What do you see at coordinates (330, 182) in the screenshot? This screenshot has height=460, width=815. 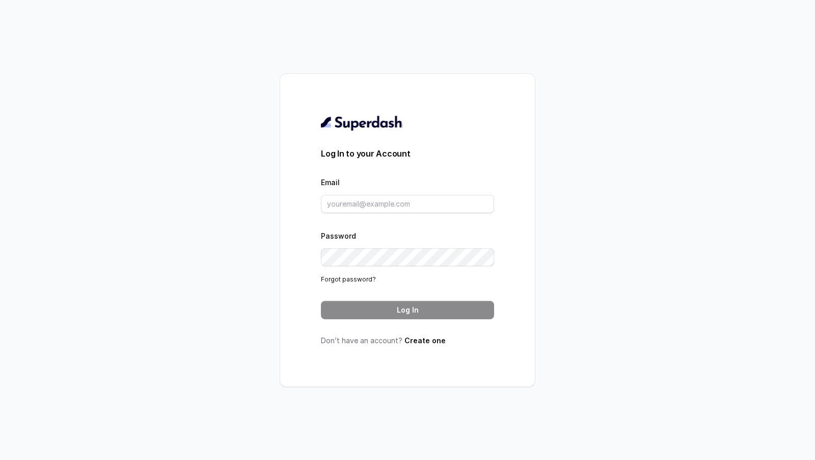 I see `label: Email` at bounding box center [330, 182].